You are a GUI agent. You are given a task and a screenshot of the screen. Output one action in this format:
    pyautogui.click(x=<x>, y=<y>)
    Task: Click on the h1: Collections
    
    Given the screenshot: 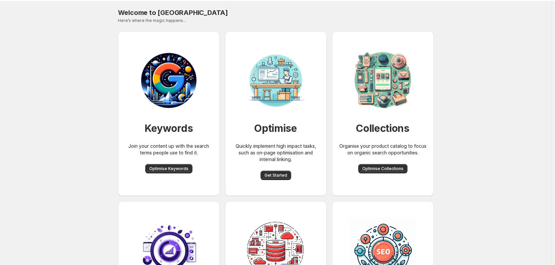 What is the action you would take?
    pyautogui.click(x=383, y=128)
    